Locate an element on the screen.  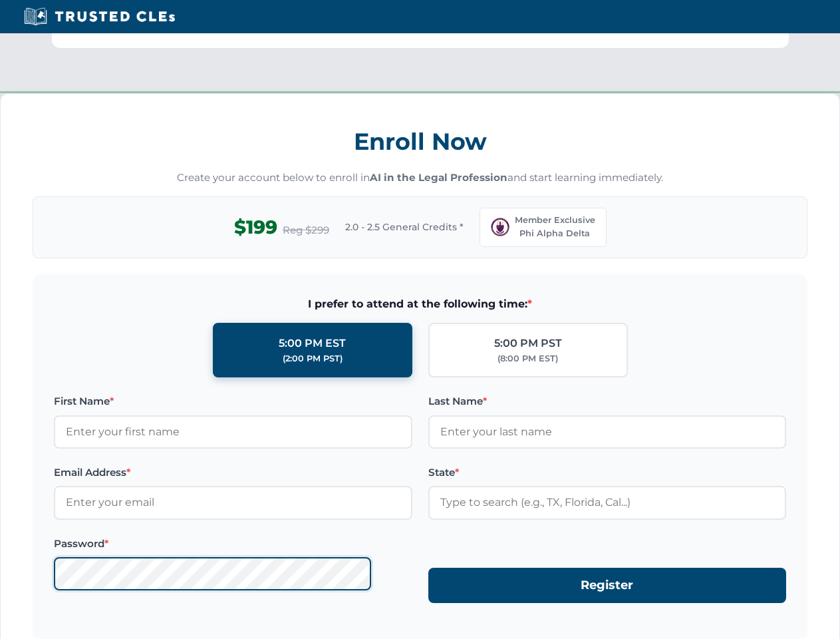
label: First Name is located at coordinates (233, 401).